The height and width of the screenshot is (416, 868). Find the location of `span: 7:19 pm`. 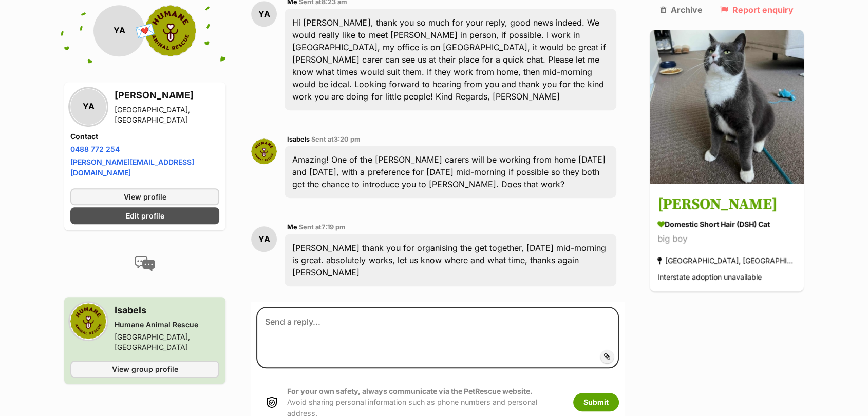

span: 7:19 pm is located at coordinates (333, 227).